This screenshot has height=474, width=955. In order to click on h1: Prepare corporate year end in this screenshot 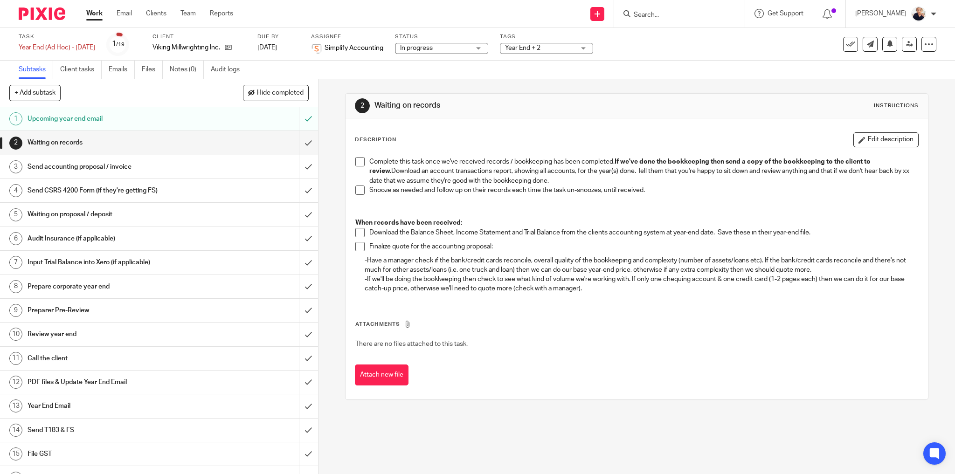, I will do `click(115, 287)`.